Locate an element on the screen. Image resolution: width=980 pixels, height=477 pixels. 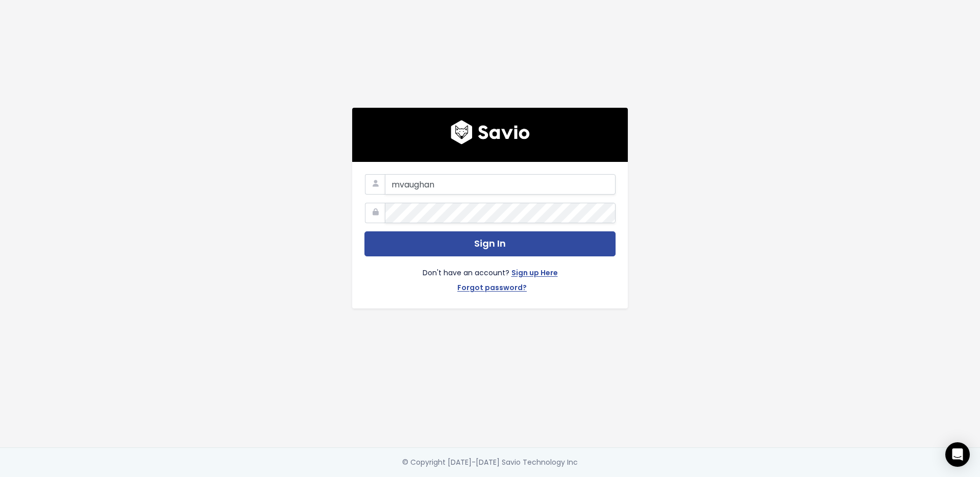
input: Your Work Email Address is located at coordinates (501, 184).